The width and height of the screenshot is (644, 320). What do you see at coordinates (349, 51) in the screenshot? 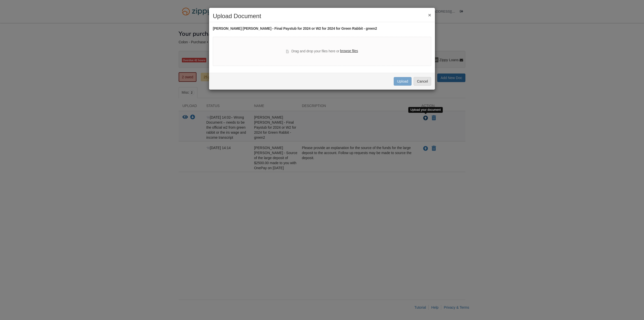
I see `label: browse files` at bounding box center [349, 51].